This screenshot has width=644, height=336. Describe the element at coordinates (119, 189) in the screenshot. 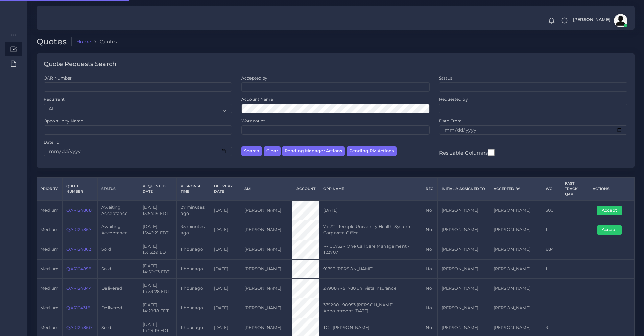

I see `th: Status` at that location.